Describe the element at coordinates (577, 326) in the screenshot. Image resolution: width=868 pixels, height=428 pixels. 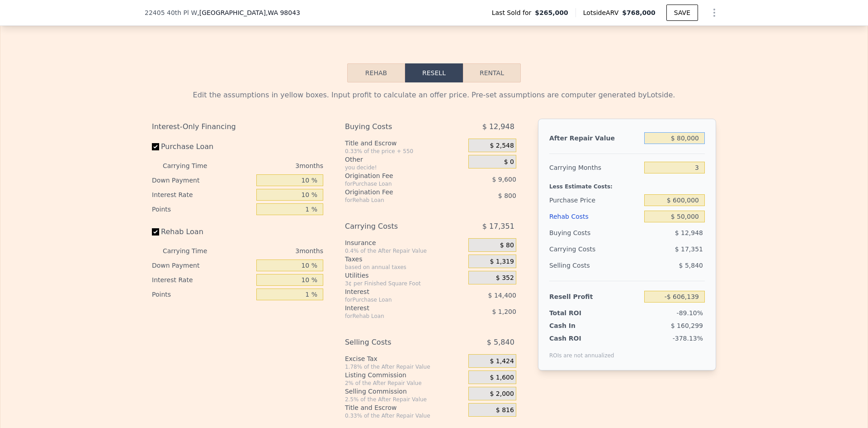
I see `div: Cash In` at that location.